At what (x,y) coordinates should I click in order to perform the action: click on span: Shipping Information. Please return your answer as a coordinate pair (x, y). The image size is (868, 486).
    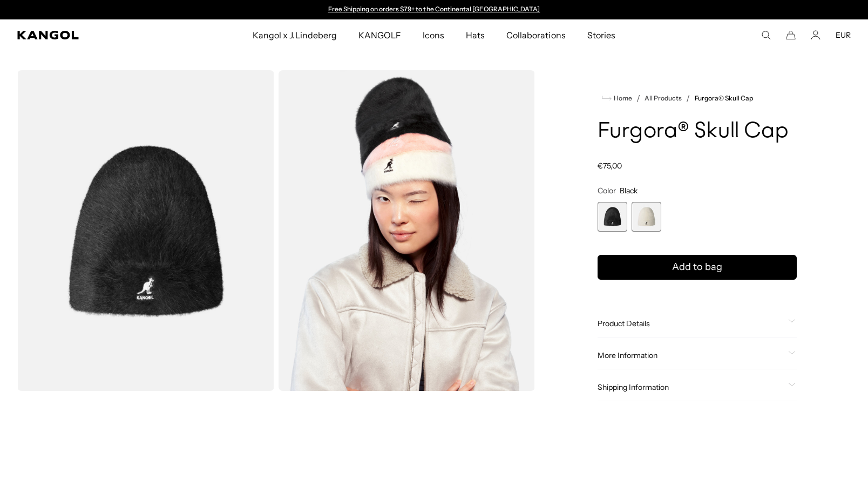
    Looking at the image, I should click on (691, 387).